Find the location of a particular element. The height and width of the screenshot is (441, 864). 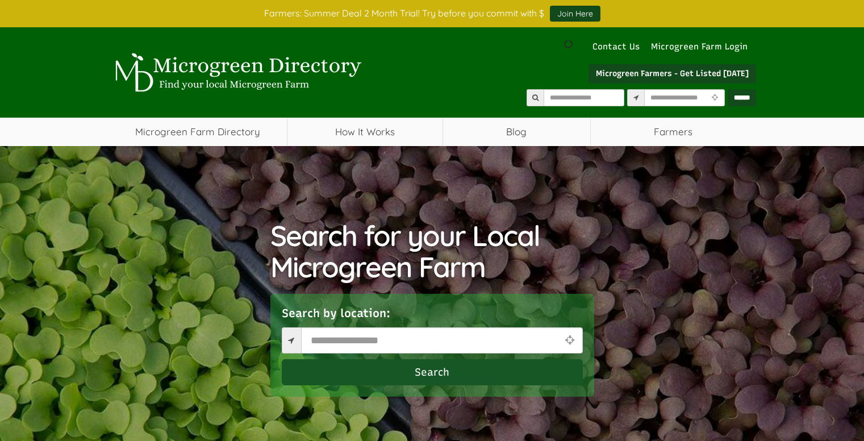

div: Farmers: Summer Deal 2 Month Trial! Try before you commit with $ is located at coordinates (432, 14).